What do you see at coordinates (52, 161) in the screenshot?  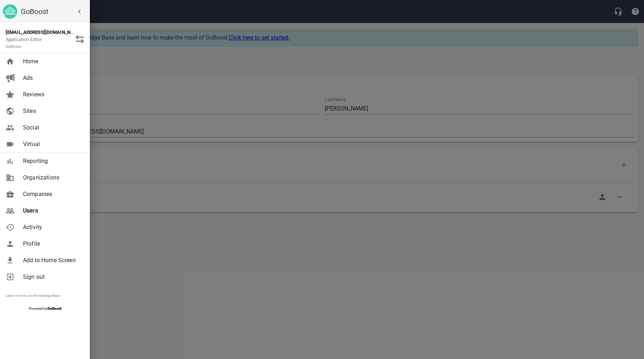 I see `span: Reporting` at bounding box center [52, 161].